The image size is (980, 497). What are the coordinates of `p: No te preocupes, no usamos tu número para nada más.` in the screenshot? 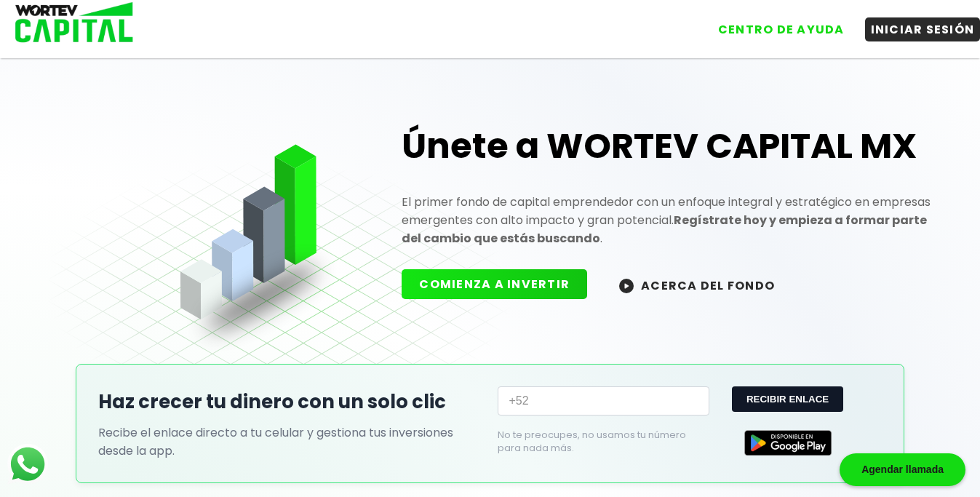 It's located at (592, 442).